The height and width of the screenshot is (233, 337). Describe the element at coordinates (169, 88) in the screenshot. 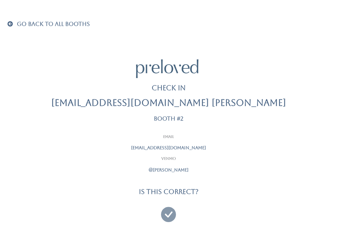

I see `p: Check In` at that location.